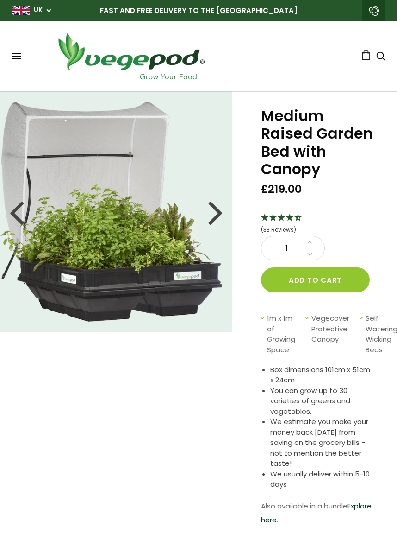 The image size is (397, 533). I want to click on span: 1m x 1m of Growing Space, so click(284, 334).